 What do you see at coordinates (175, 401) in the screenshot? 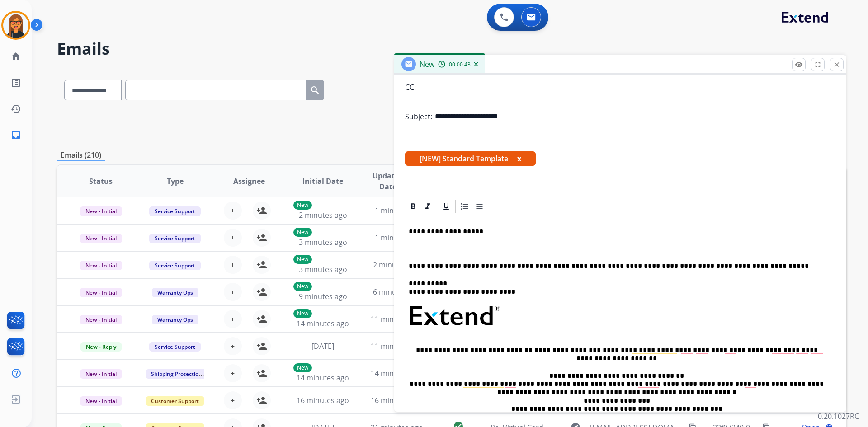
I see `span: Customer Support` at bounding box center [175, 401].